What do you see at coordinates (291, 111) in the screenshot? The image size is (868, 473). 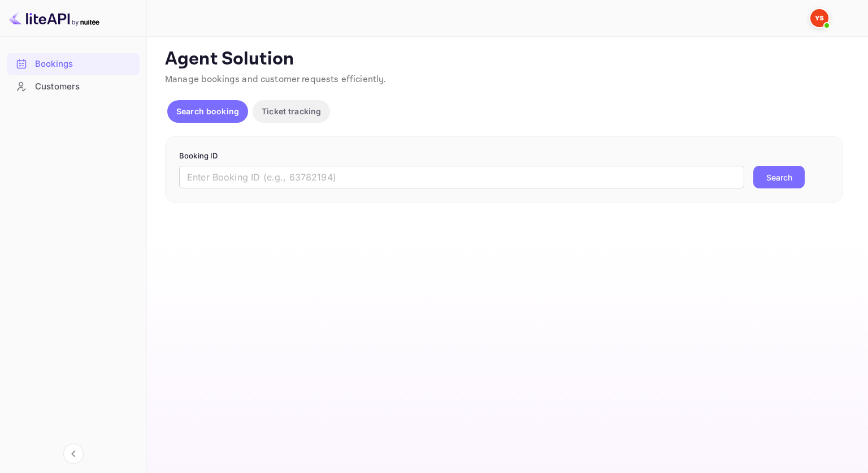 I see `p: Ticket tracking` at bounding box center [291, 111].